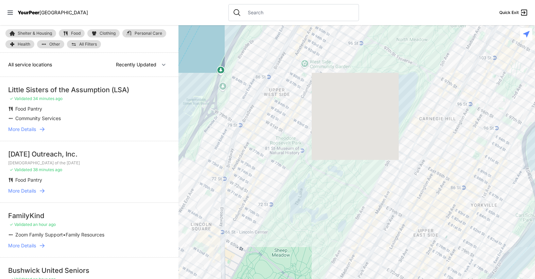  What do you see at coordinates (72, 33) in the screenshot?
I see `a: Food` at bounding box center [72, 33].